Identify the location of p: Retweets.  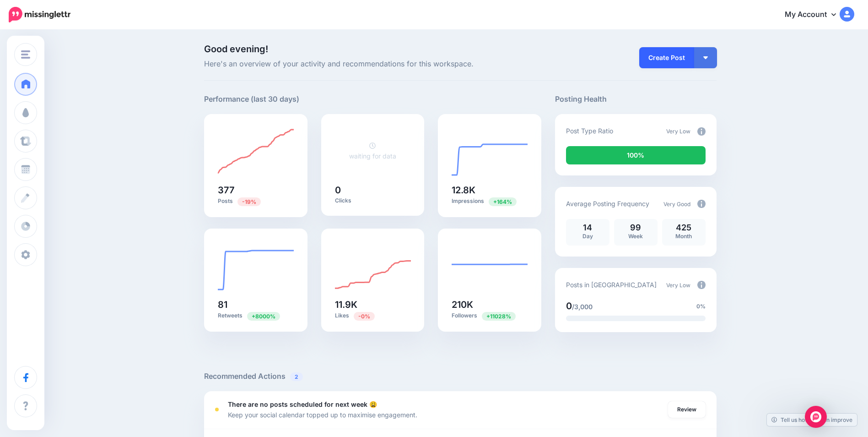
(256, 315).